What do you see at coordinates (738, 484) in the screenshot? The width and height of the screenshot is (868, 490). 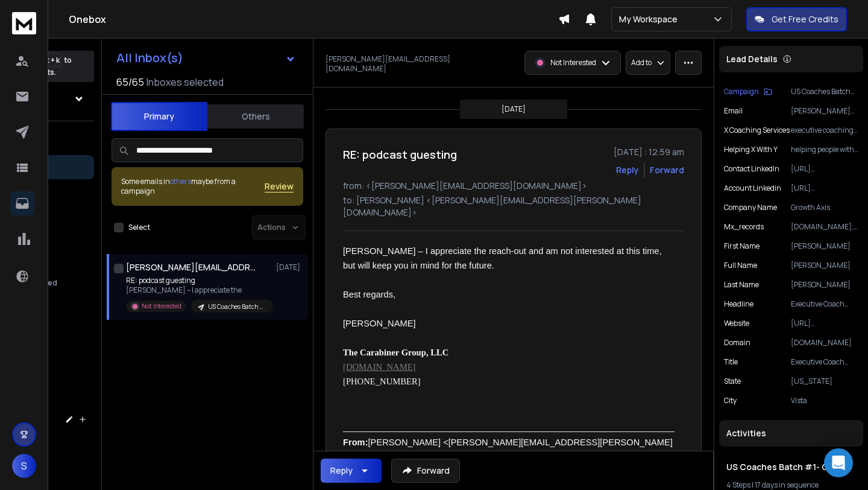 I see `span: 4 Steps` at bounding box center [738, 484].